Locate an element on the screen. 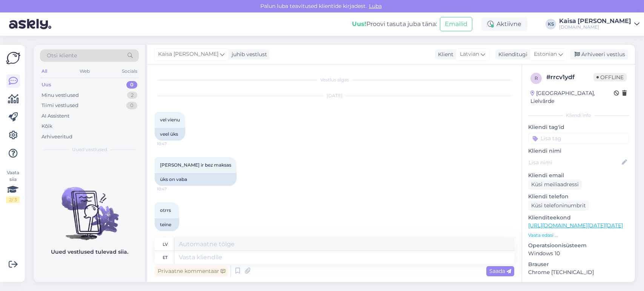 This screenshot has width=644, height=291. div: Küsi telefoninumbrit is located at coordinates (558, 206).